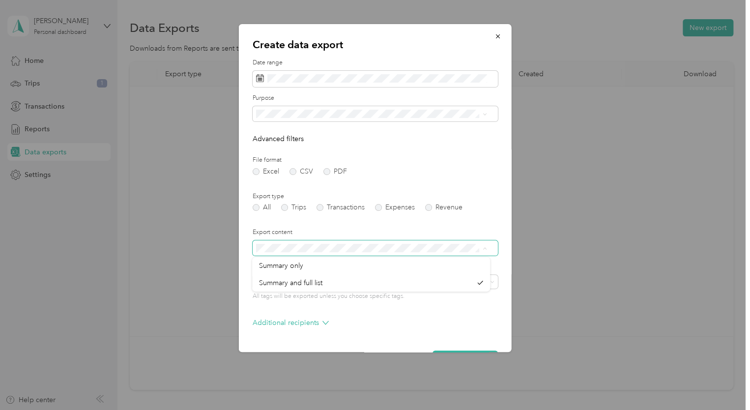  Describe the element at coordinates (290, 283) in the screenshot. I see `span: Summary and full list` at that location.